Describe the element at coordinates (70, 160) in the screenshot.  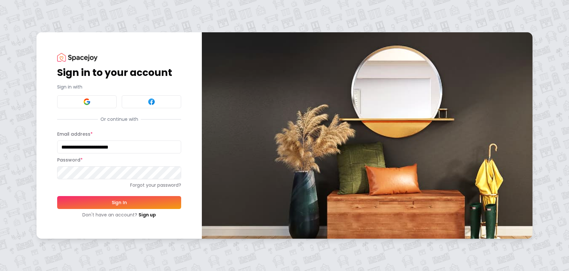
I see `label: Password` at that location.